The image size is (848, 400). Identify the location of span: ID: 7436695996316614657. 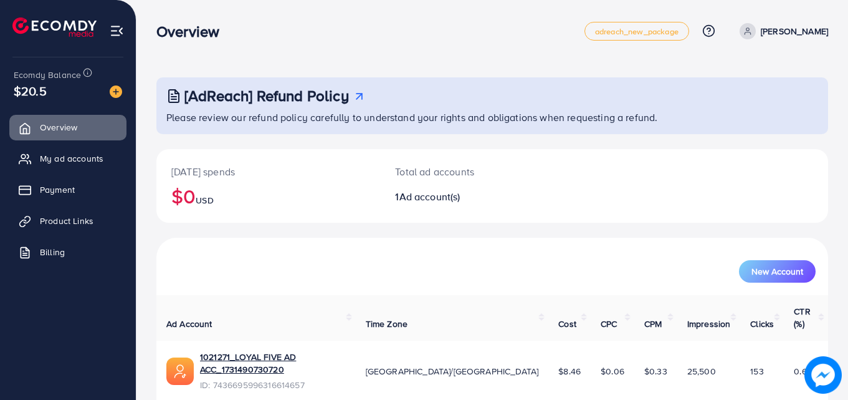
(273, 385).